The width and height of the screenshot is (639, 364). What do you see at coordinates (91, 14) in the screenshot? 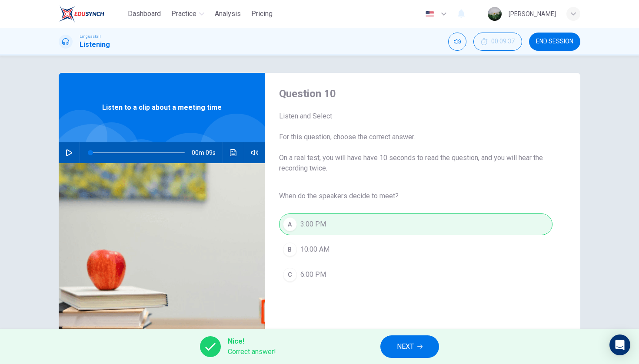
I see `a: EduSynch logo` at bounding box center [91, 14].